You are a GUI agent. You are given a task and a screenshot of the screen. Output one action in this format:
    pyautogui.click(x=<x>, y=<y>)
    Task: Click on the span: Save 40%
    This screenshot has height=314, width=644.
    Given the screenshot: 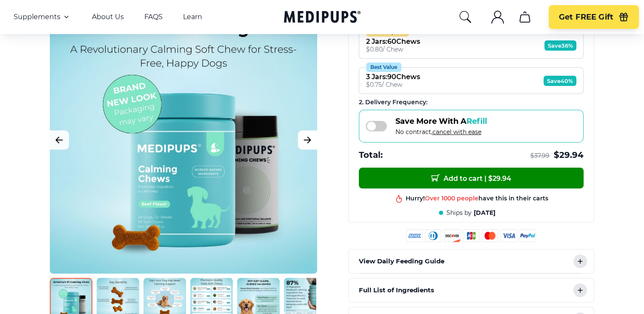 What is the action you would take?
    pyautogui.click(x=560, y=81)
    